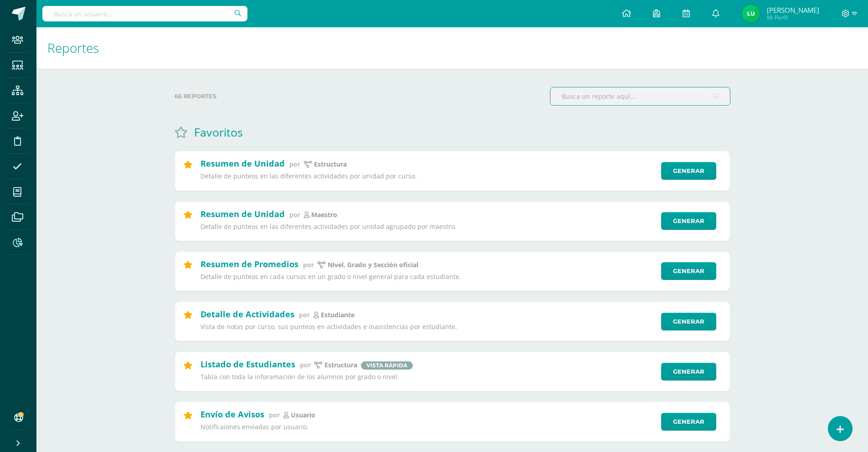 The image size is (868, 452). Describe the element at coordinates (232, 414) in the screenshot. I see `h2: Envío de Avisos` at that location.